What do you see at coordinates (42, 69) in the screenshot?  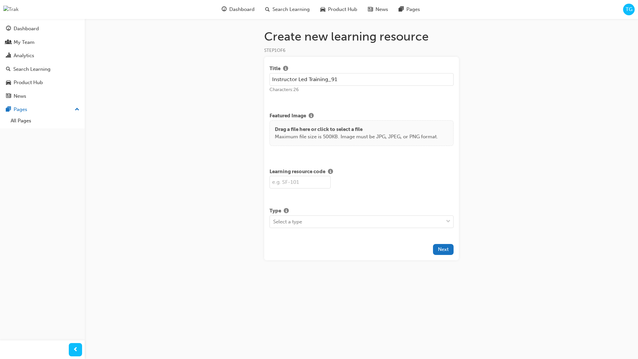 I see `a: Search Learning` at bounding box center [42, 69].